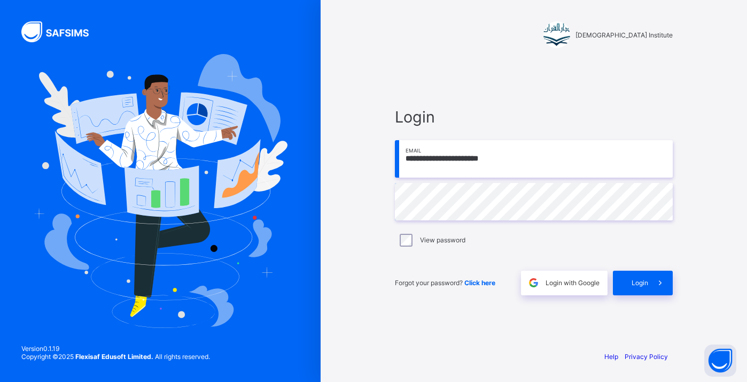 The image size is (747, 382). Describe the element at coordinates (445, 282) in the screenshot. I see `span: Forgot your password?` at that location.